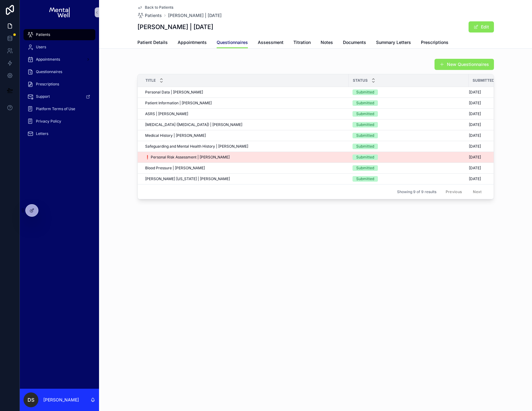  I want to click on span: DS, so click(31, 399).